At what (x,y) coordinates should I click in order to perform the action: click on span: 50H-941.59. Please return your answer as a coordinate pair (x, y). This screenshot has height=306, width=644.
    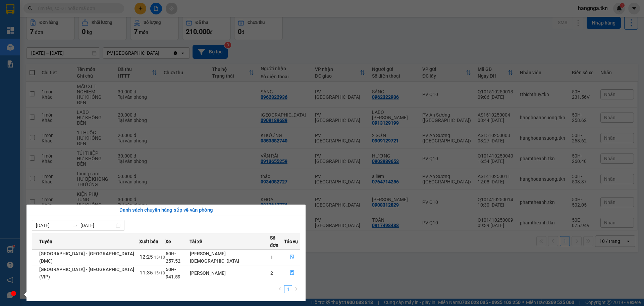
    Looking at the image, I should click on (173, 273).